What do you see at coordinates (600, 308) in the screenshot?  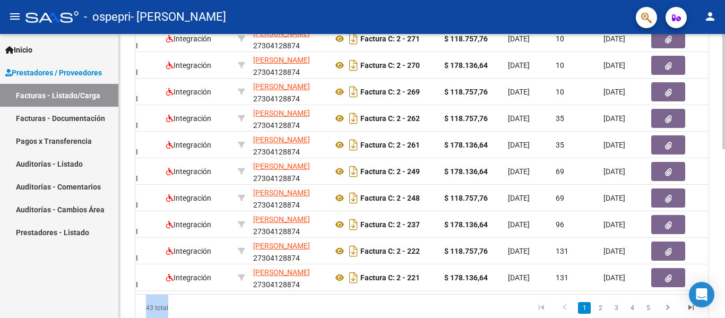 I see `a: 2` at bounding box center [600, 308].